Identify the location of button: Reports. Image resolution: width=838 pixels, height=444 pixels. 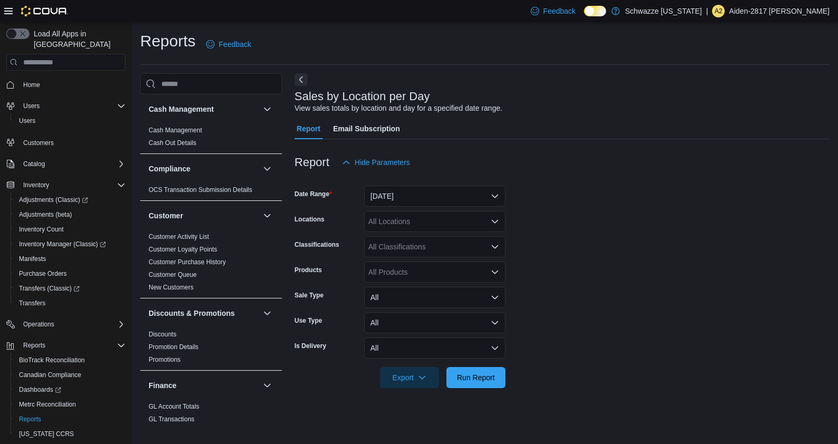
(70, 419).